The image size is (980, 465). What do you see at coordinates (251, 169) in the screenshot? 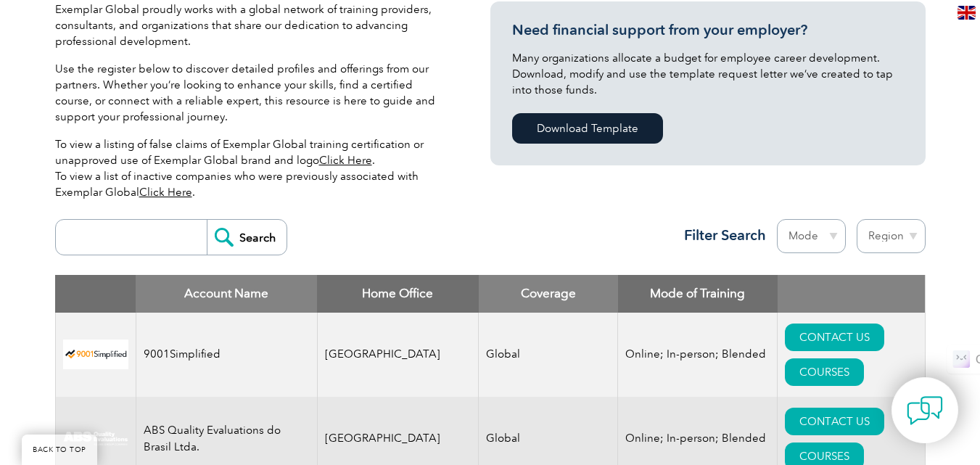
I see `p: To view a listing of false claims of Exemplar Global training certification or unapproved use of ...` at bounding box center [251, 169].